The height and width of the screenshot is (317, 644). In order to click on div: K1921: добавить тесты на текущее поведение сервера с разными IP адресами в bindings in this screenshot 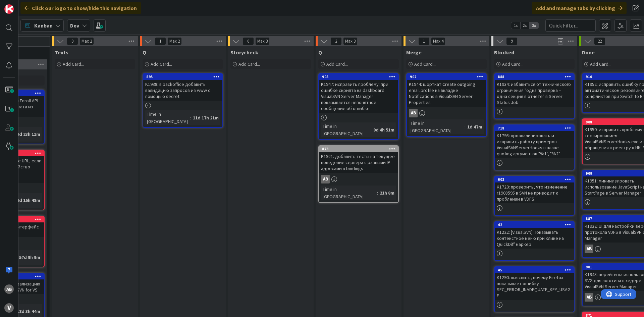, I will do `click(358, 163)`.